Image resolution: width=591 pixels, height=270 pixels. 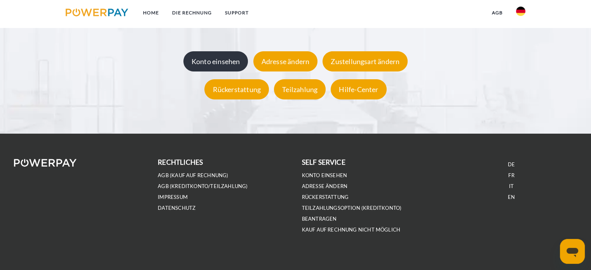 What do you see at coordinates (300, 90) in the screenshot?
I see `a: Teilzahlung` at bounding box center [300, 90].